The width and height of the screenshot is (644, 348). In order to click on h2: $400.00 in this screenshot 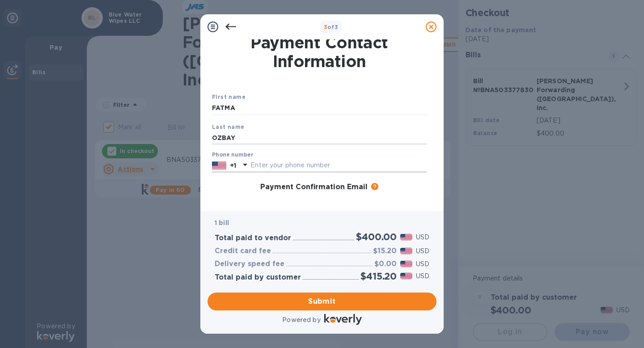, I will do `click(376, 237)`.